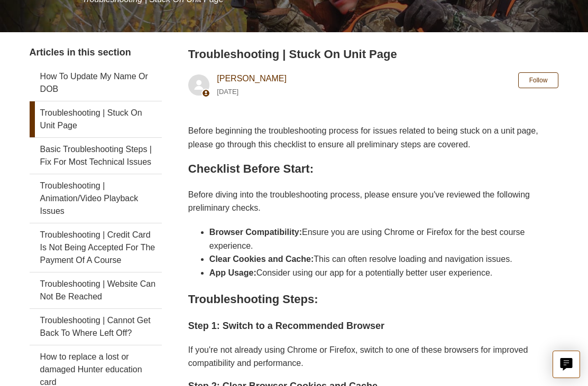 Image resolution: width=588 pixels, height=386 pixels. Describe the element at coordinates (261, 259) in the screenshot. I see `strong: Clear Cookies and Cache:` at that location.